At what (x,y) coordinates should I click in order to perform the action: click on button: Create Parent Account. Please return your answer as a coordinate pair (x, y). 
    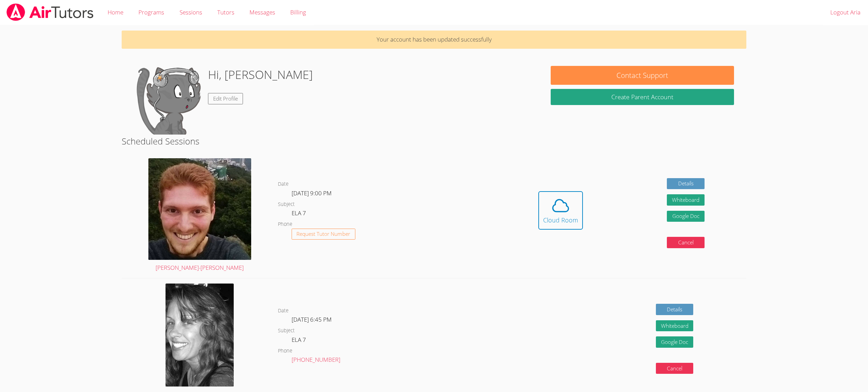
    Looking at the image, I should click on (642, 97).